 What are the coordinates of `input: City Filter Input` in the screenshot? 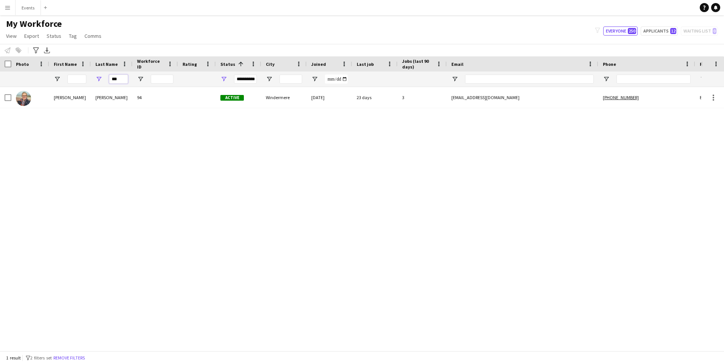 It's located at (291, 79).